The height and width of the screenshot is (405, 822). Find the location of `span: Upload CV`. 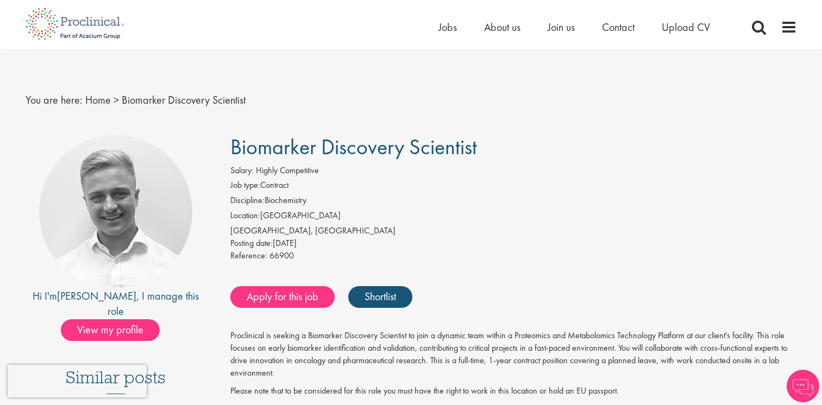

span: Upload CV is located at coordinates (686, 27).